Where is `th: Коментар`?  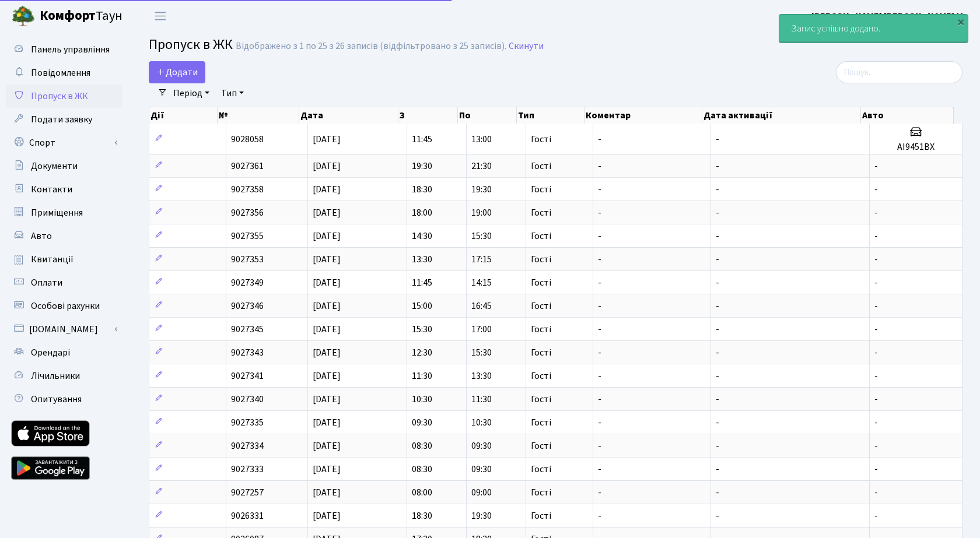 th: Коментар is located at coordinates (644, 115).